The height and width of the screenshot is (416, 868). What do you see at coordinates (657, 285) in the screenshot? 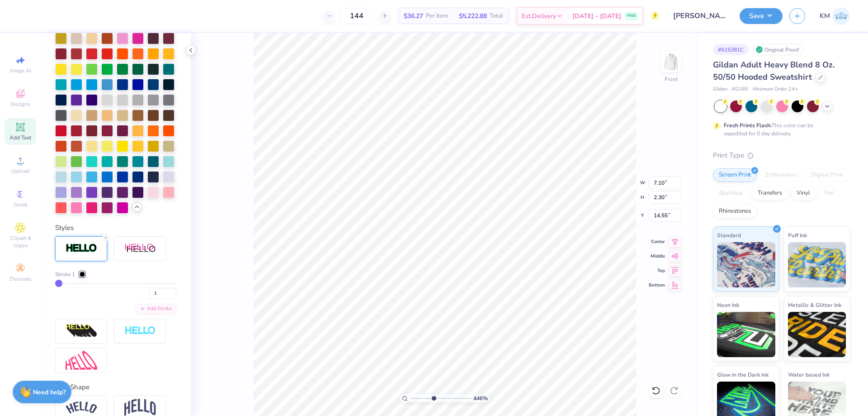
I see `span: Bottom` at bounding box center [657, 285].